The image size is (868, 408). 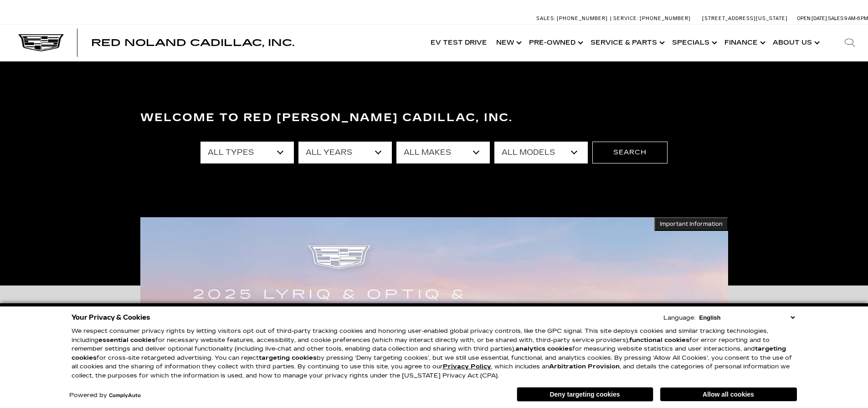 I want to click on span: Important Information, so click(x=691, y=224).